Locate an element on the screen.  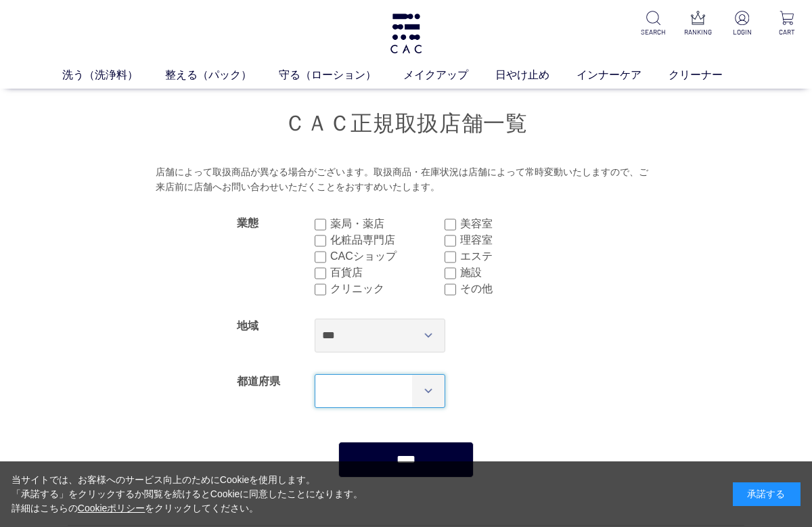
a: 洗う（洗浄料） is located at coordinates (114, 75).